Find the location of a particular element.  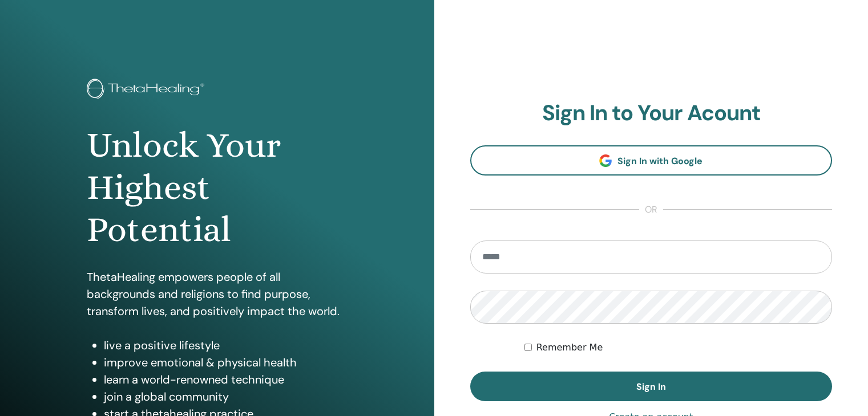

h2: Sign In to Your Acount is located at coordinates (651, 113).